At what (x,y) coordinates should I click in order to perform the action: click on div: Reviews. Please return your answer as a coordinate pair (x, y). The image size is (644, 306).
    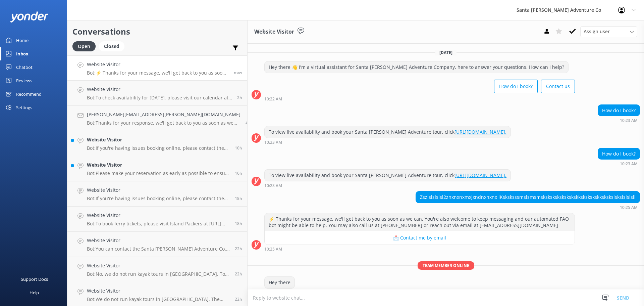
    Looking at the image, I should click on (24, 80).